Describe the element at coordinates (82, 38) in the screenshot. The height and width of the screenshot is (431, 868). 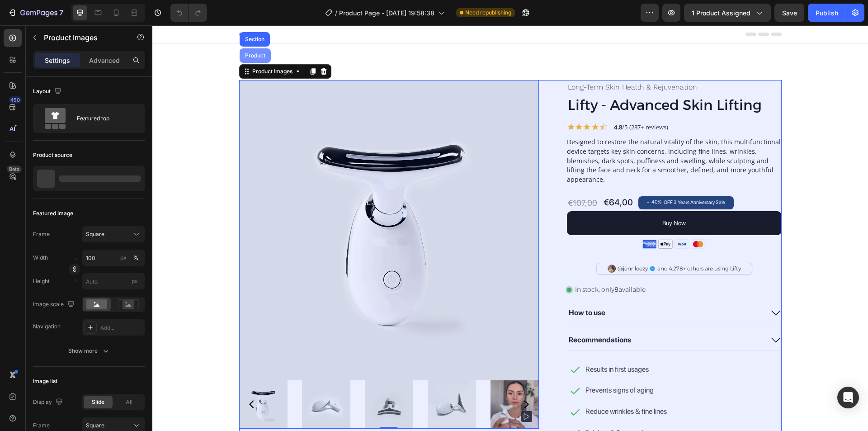
I see `p: Product Images` at that location.